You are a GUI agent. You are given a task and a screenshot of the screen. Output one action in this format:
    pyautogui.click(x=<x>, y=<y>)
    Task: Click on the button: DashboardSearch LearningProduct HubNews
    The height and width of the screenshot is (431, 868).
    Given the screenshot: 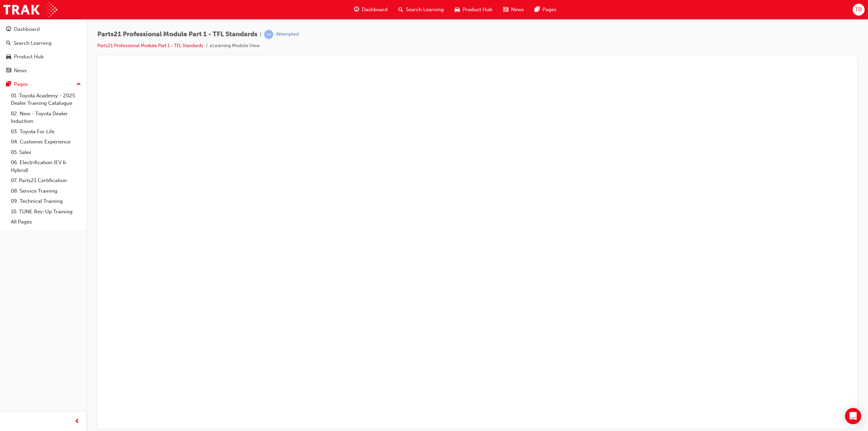 What is the action you would take?
    pyautogui.click(x=43, y=50)
    